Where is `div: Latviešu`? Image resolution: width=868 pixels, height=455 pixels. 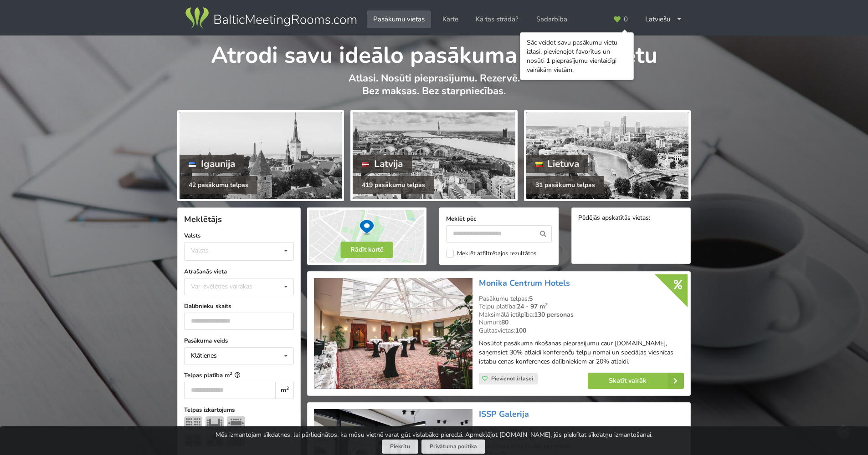 div: Latviešu is located at coordinates (663, 19).